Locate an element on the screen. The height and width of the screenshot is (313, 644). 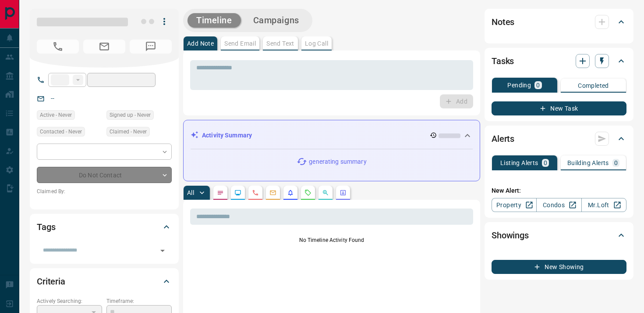
div: Notes is located at coordinates (559, 22).